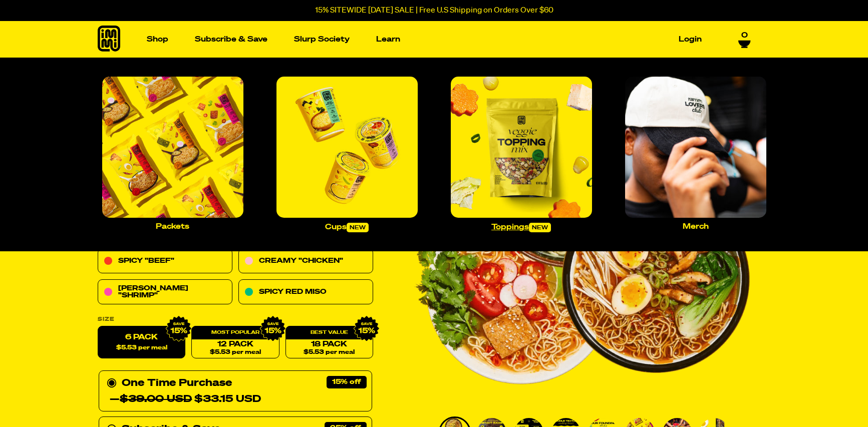  What do you see at coordinates (690, 39) in the screenshot?
I see `a: Login` at bounding box center [690, 39].